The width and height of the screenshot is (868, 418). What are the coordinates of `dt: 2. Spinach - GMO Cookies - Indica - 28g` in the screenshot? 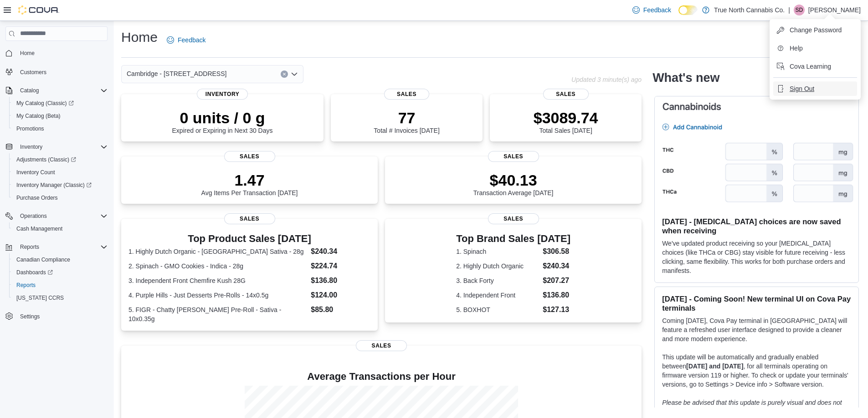 It's located at (218, 266).